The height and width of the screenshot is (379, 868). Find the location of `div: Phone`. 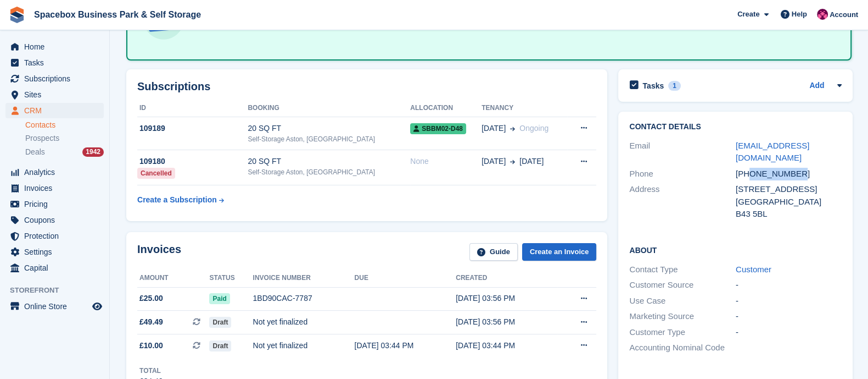

div: Phone is located at coordinates (683, 173).